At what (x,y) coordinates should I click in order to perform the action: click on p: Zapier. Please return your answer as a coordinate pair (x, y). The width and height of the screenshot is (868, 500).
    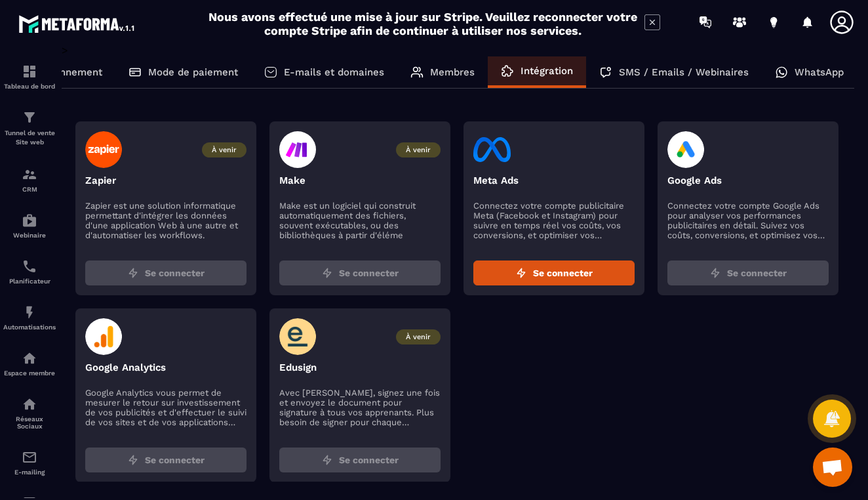
    Looking at the image, I should click on (166, 181).